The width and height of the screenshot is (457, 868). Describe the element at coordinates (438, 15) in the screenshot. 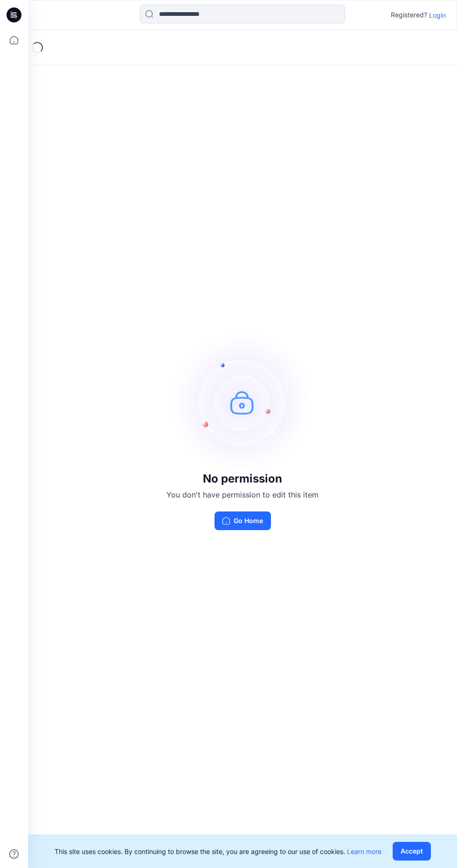

I see `p: Login` at that location.